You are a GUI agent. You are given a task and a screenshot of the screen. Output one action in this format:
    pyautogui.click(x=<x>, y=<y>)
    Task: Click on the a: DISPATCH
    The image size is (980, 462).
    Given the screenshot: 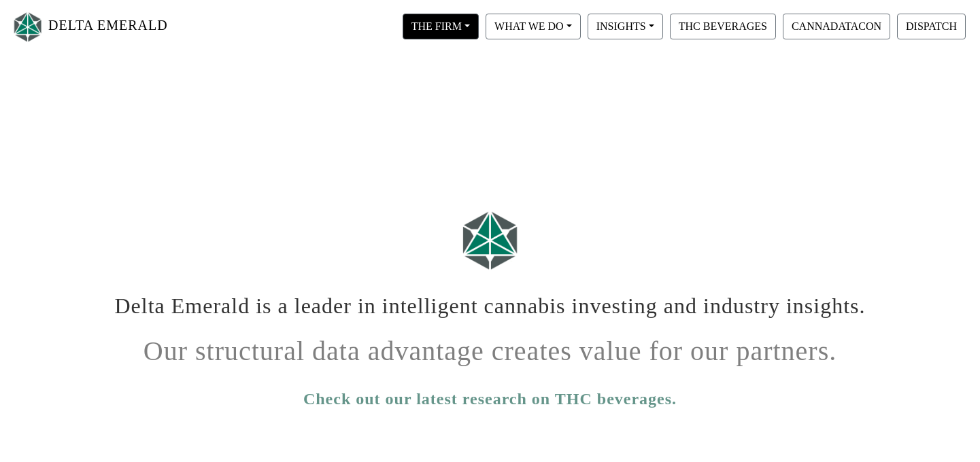 What is the action you would take?
    pyautogui.click(x=931, y=25)
    